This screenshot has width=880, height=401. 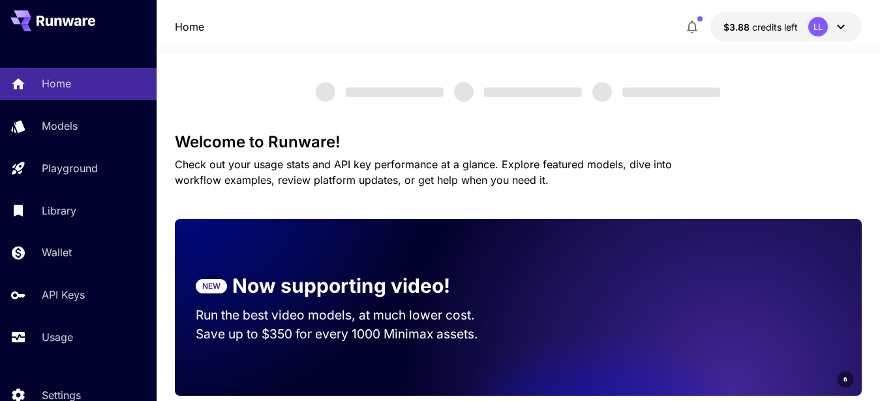 I want to click on a: Home, so click(x=189, y=27).